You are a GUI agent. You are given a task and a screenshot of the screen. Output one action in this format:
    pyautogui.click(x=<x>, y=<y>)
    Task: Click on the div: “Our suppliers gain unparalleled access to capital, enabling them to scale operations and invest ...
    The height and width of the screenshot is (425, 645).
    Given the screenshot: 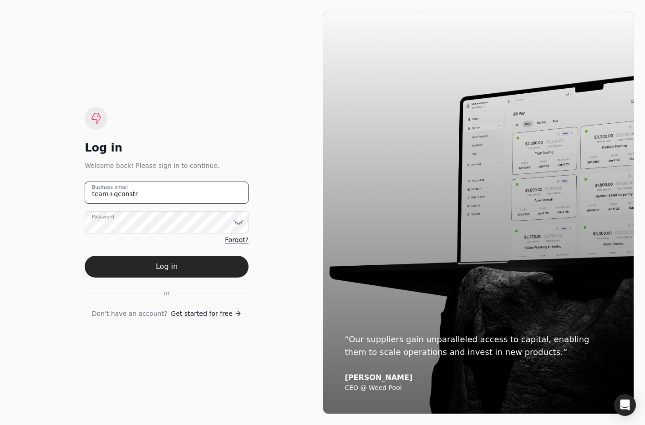 What is the action you would take?
    pyautogui.click(x=478, y=346)
    